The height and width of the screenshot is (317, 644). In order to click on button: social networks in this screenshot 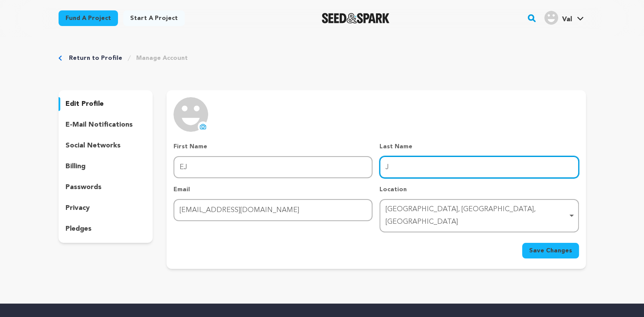, I will do `click(106, 146)`.